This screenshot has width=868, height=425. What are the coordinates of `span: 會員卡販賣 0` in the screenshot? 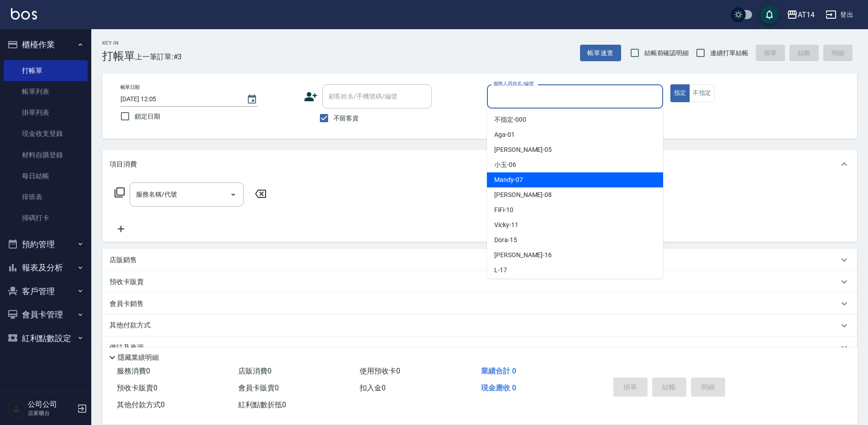 It's located at (258, 388).